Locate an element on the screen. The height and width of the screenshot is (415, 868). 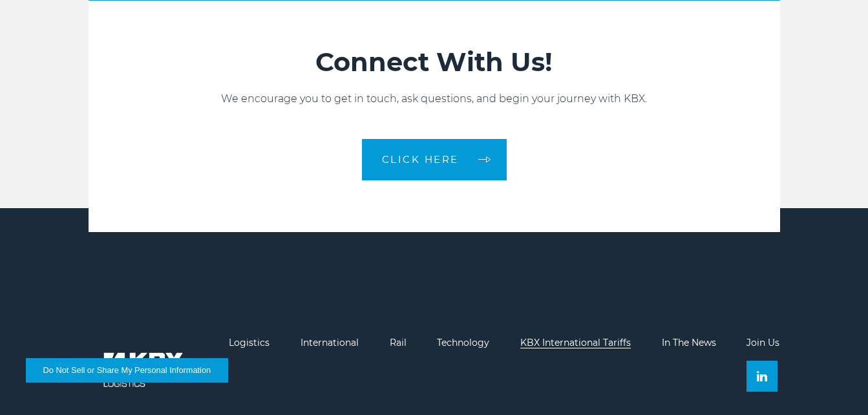
h2: Connect With Us! is located at coordinates (434, 62).